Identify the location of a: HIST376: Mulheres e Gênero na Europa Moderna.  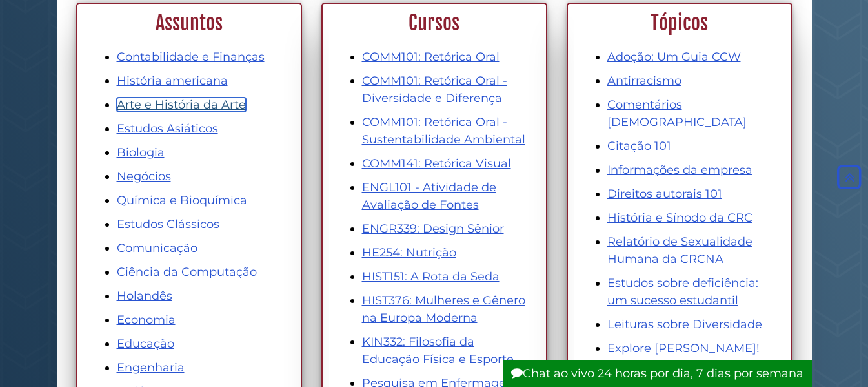
(443, 309).